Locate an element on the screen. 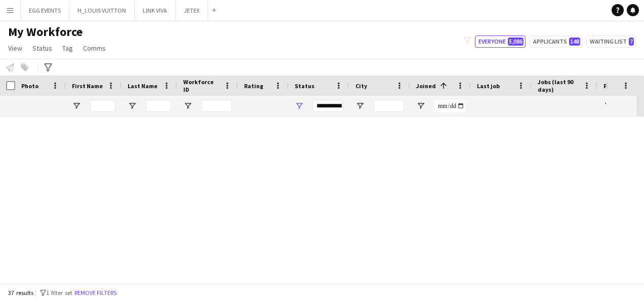 The image size is (644, 301). button: Everyone5,086 is located at coordinates (500, 41).